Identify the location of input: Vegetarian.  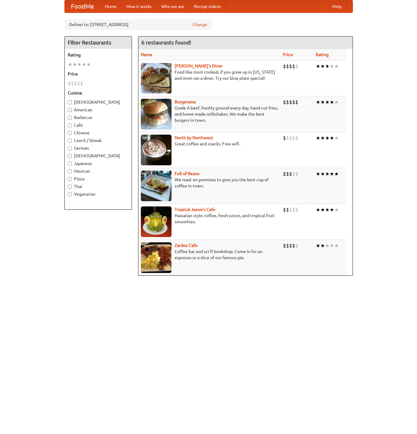
(70, 194).